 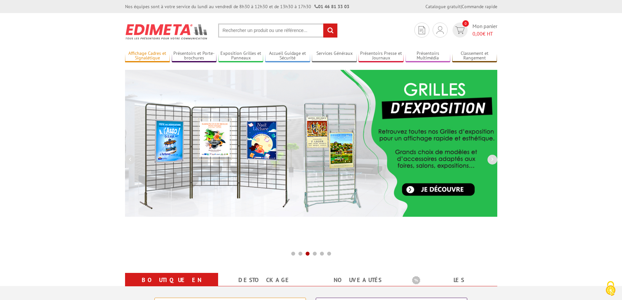 I want to click on span: € HT, so click(x=485, y=34).